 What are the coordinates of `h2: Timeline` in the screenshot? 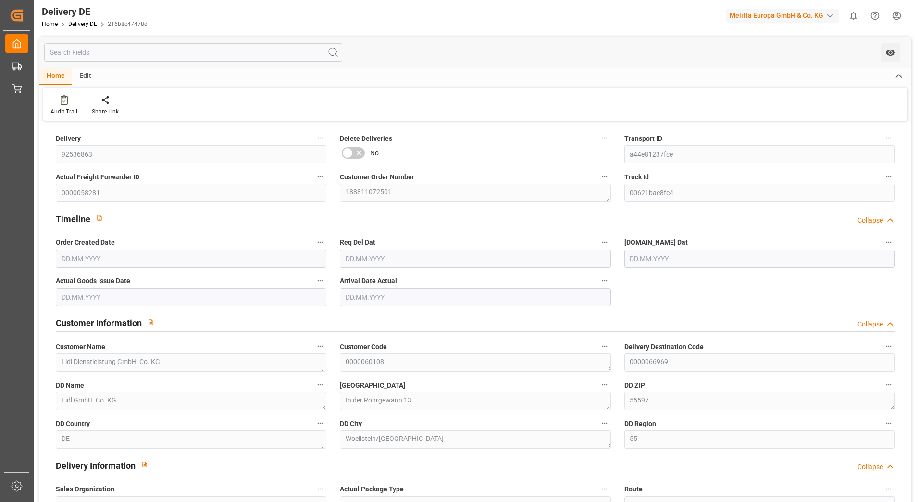 It's located at (73, 219).